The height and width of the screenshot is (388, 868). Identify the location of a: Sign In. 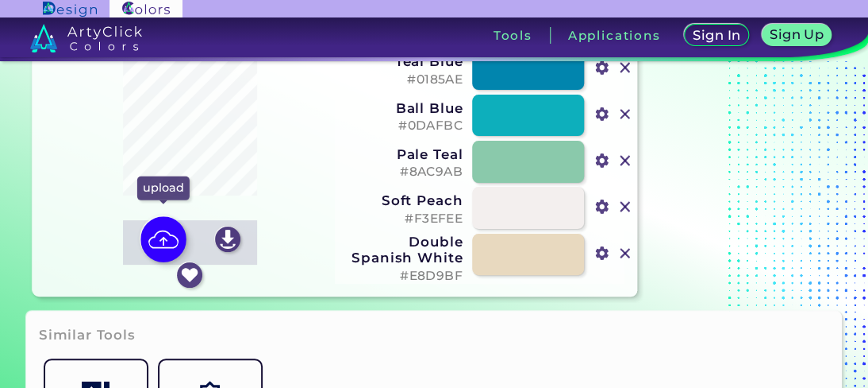
(717, 35).